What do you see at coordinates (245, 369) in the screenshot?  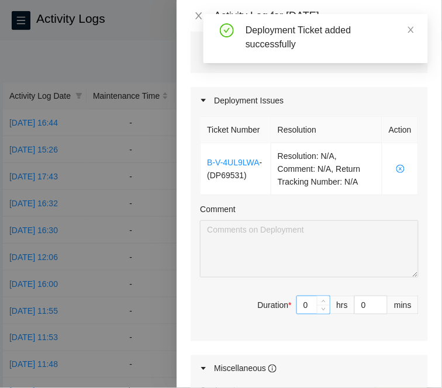 I see `div: Miscellaneous` at bounding box center [245, 369].